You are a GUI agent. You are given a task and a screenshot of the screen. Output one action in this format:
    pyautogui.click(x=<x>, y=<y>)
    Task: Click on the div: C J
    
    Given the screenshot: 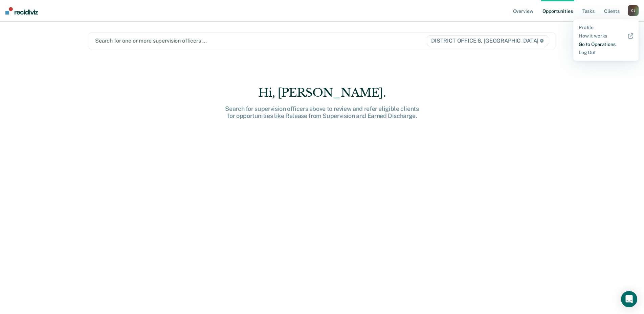 What is the action you would take?
    pyautogui.click(x=633, y=10)
    